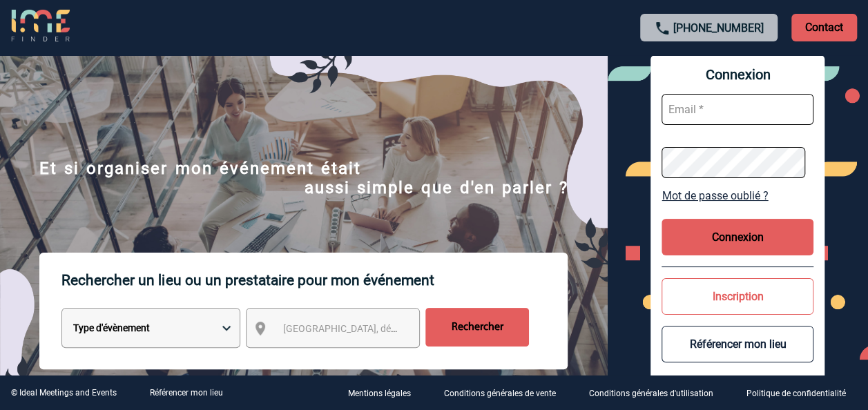 Image resolution: width=868 pixels, height=410 pixels. What do you see at coordinates (314, 280) in the screenshot?
I see `p: Rechercher un lieu ou un prestataire pour mon événement` at bounding box center [314, 280].